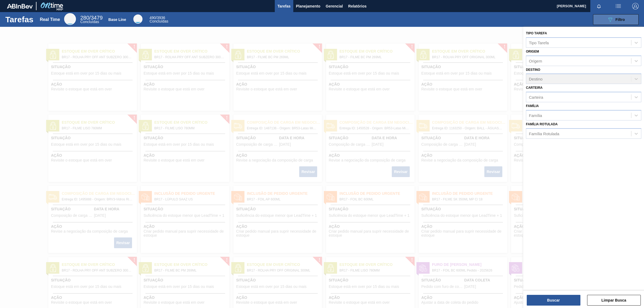  What do you see at coordinates (599, 6) in the screenshot?
I see `button: Notificações` at bounding box center [599, 6].